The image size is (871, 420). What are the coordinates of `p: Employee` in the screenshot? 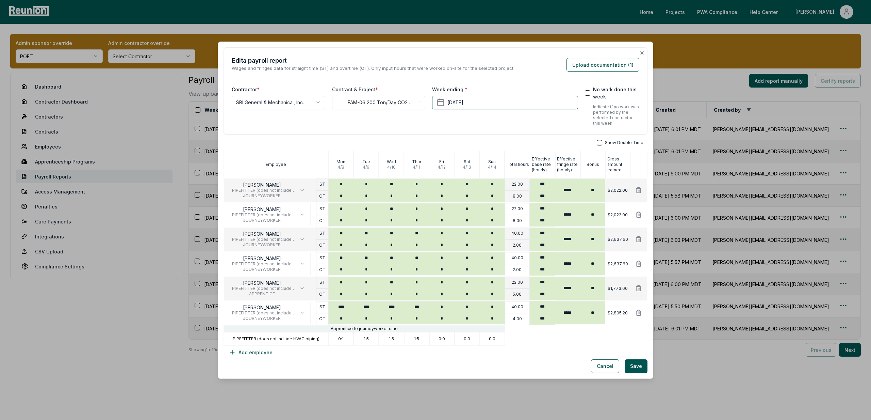 It's located at (276, 164).